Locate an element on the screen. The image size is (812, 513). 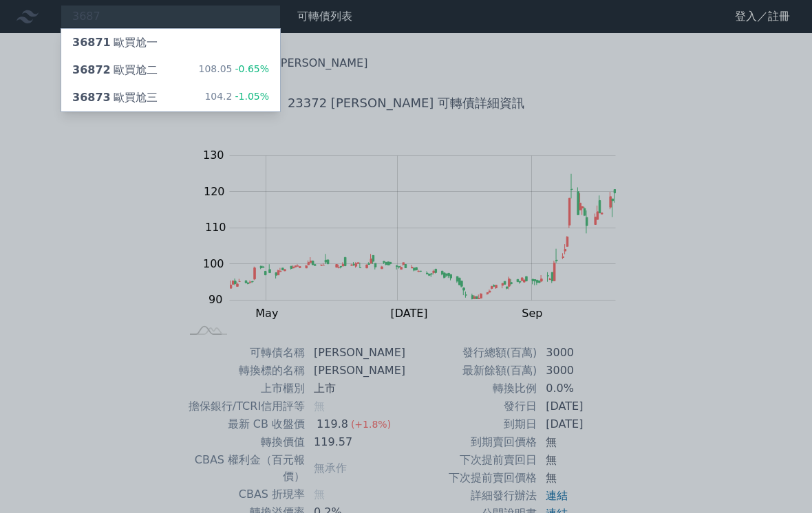
div: 歐買尬一 is located at coordinates (115, 43).